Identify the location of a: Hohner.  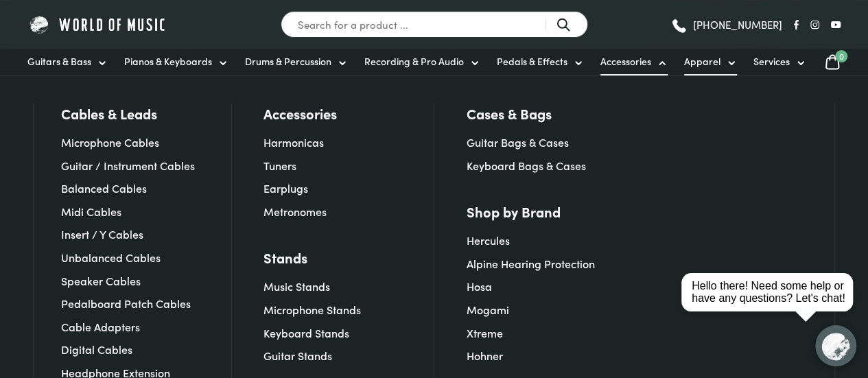
(484, 356).